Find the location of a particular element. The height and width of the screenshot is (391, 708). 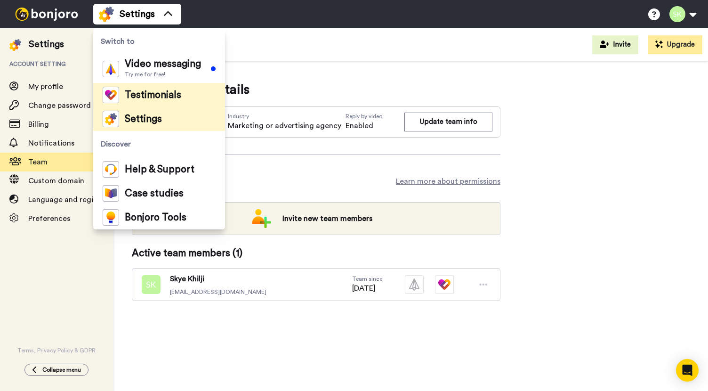

img: bj-tools-colored.svg is located at coordinates (111, 217).